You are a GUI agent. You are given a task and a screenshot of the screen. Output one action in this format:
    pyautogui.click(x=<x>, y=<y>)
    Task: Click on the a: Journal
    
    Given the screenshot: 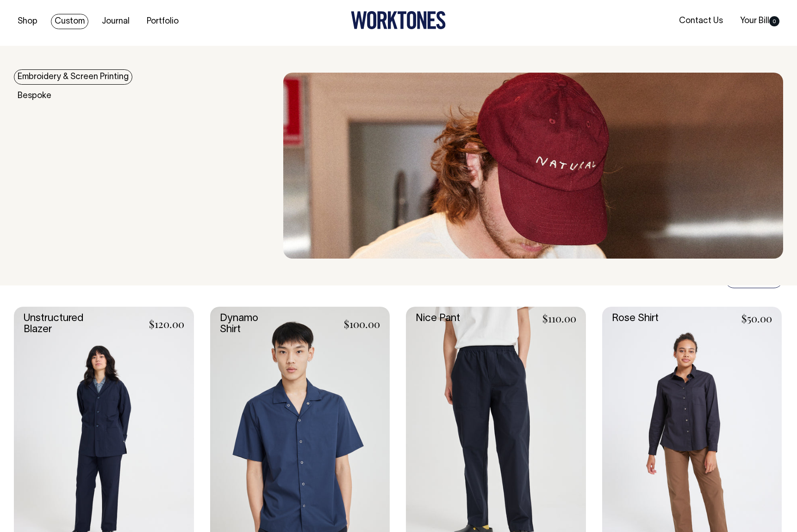 What is the action you would take?
    pyautogui.click(x=116, y=22)
    